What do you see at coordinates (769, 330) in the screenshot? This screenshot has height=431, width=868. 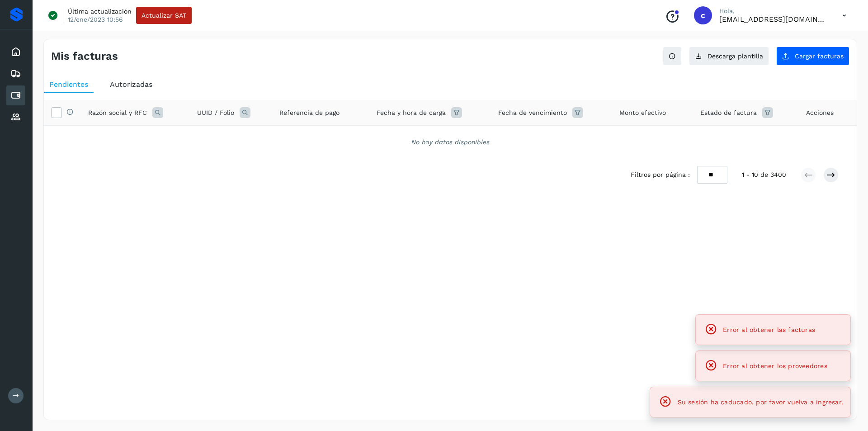 I see `span: Error al obtener las facturas` at bounding box center [769, 330].